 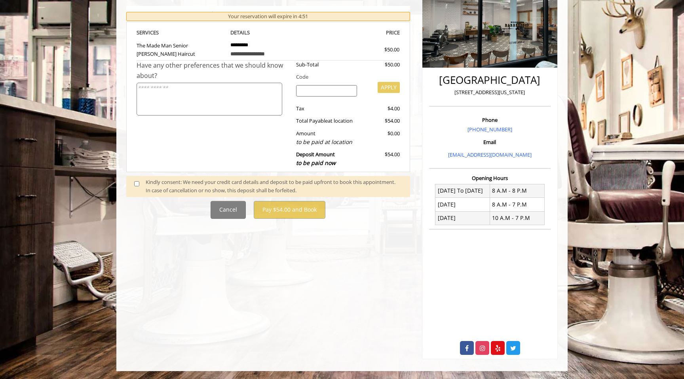 I want to click on span: at location, so click(x=340, y=121).